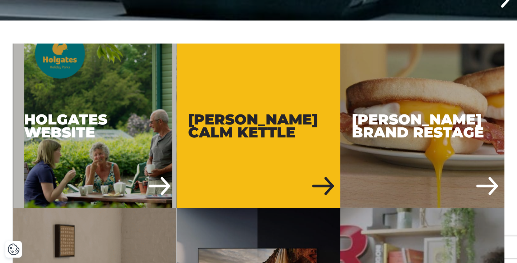 Image resolution: width=517 pixels, height=263 pixels. I want to click on div: Holgates Website, so click(94, 125).